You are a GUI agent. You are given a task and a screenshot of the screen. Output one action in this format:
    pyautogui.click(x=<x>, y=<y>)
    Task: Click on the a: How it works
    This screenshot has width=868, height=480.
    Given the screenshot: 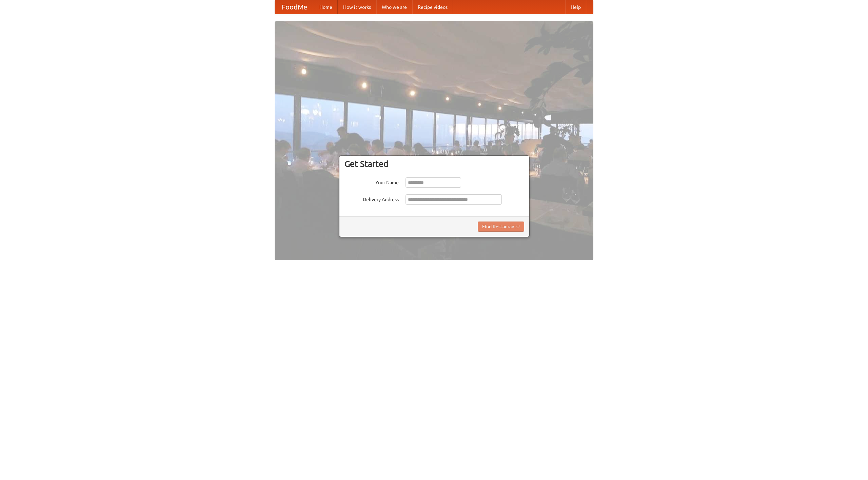 What is the action you would take?
    pyautogui.click(x=357, y=7)
    